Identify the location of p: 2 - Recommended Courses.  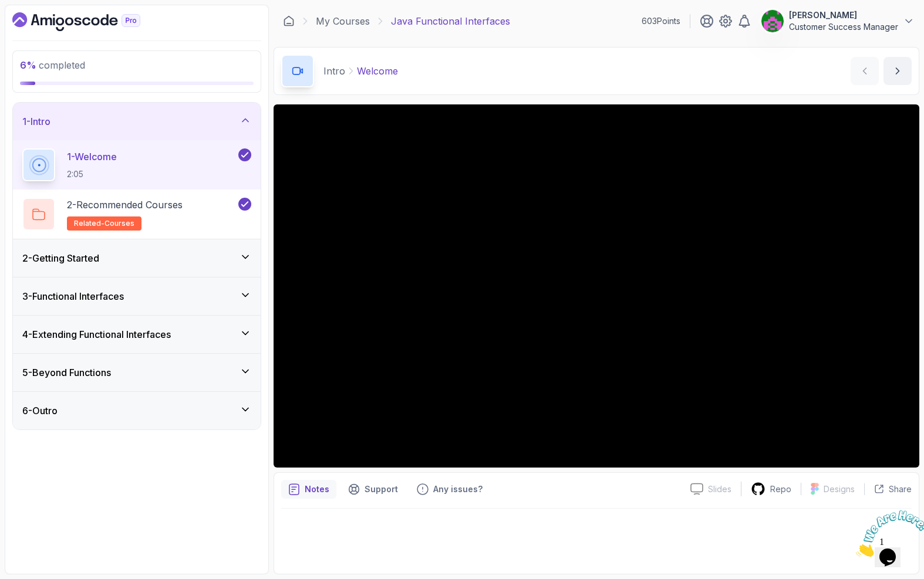
(124, 205).